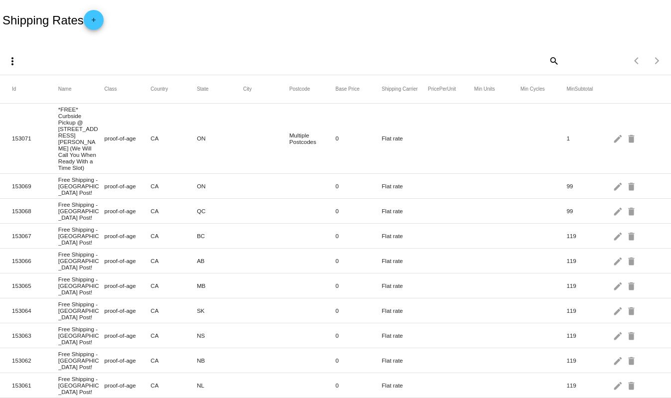  I want to click on mat-cell: 153067, so click(35, 236).